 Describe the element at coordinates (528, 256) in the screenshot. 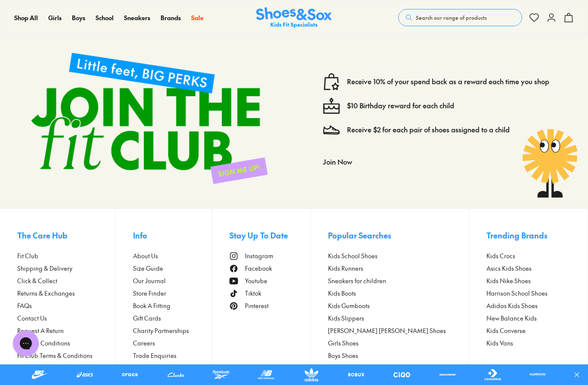

I see `a: Kids Crocs` at that location.